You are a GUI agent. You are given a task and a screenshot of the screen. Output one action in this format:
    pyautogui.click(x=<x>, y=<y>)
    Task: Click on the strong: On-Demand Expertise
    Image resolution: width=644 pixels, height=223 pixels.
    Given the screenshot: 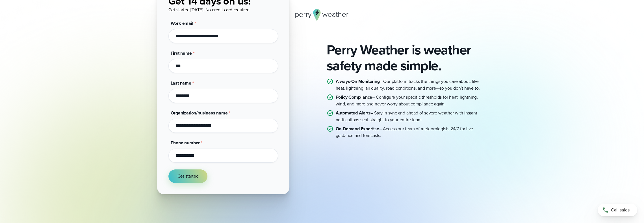 What is the action you would take?
    pyautogui.click(x=357, y=129)
    